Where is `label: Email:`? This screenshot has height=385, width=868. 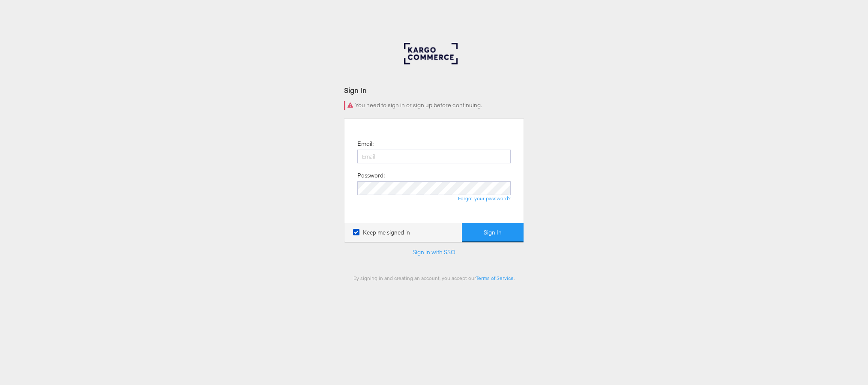 label: Email: is located at coordinates (366, 144).